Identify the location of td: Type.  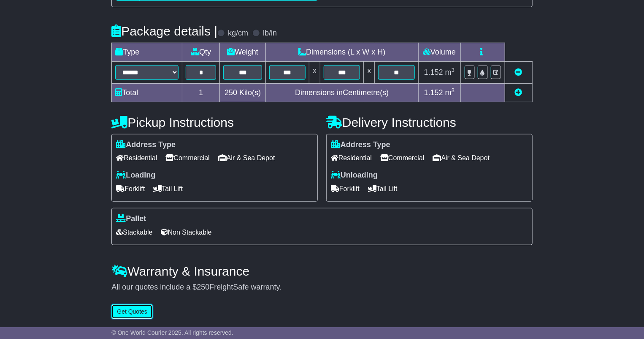
(147, 52).